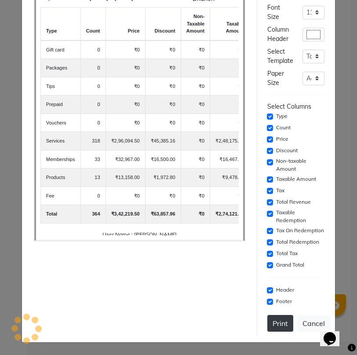 The height and width of the screenshot is (355, 357). What do you see at coordinates (125, 141) in the screenshot?
I see `td: ₹2,96,094.50` at bounding box center [125, 141].